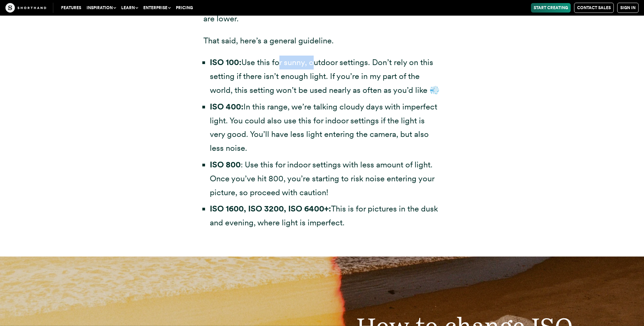 This screenshot has width=644, height=326. Describe the element at coordinates (157, 8) in the screenshot. I see `button: Enterprise` at that location.